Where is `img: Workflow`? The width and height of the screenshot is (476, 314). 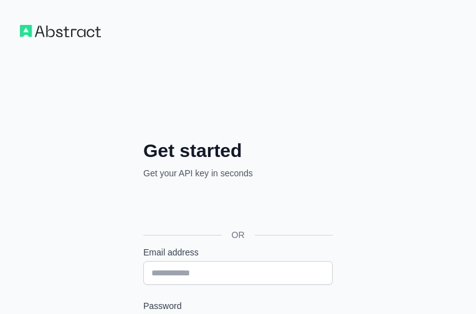
img: Workflow is located at coordinates (60, 31).